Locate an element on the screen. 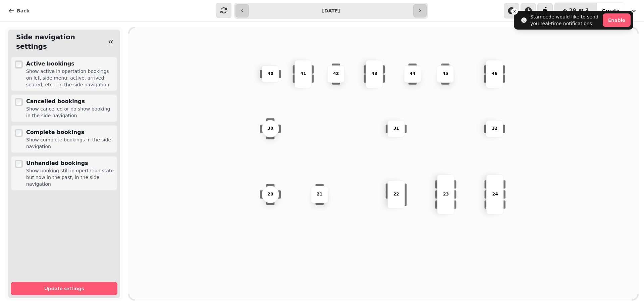  p: 41 is located at coordinates (303, 74).